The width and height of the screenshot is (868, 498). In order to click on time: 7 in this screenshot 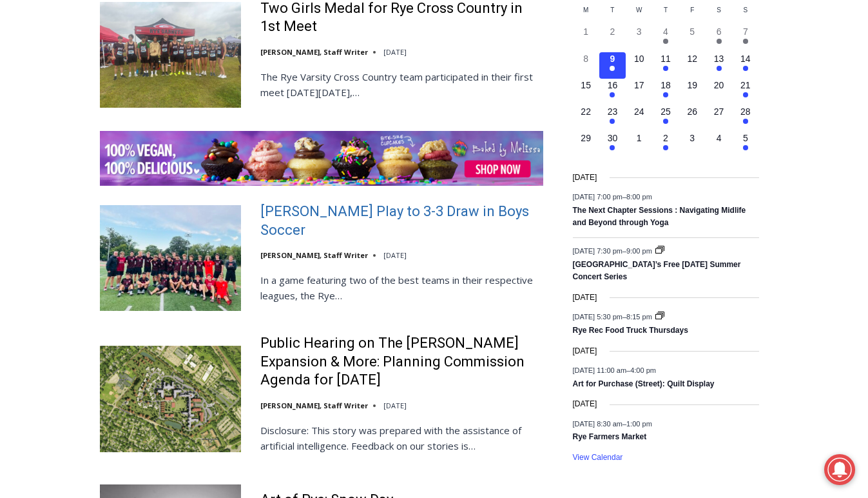, I will do `click(746, 32)`.